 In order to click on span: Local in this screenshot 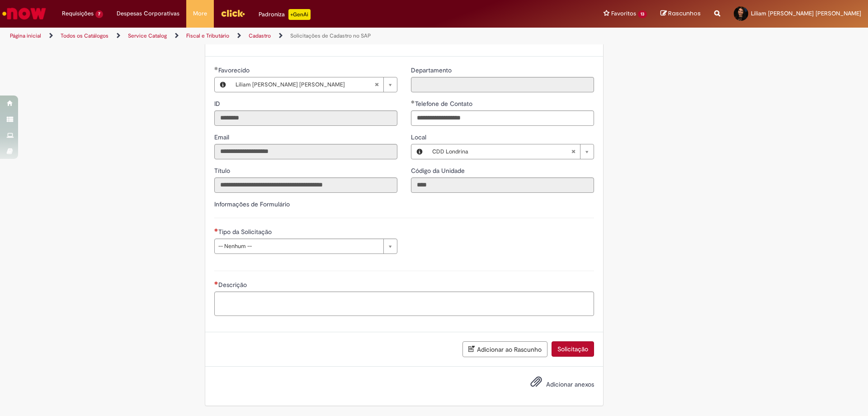, I will do `click(420, 137)`.